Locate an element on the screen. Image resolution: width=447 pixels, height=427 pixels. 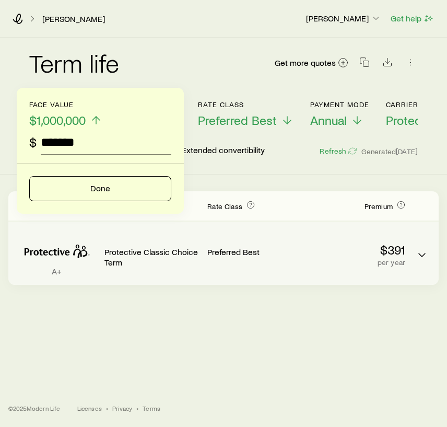
span: Get more quotes is located at coordinates (305, 63).